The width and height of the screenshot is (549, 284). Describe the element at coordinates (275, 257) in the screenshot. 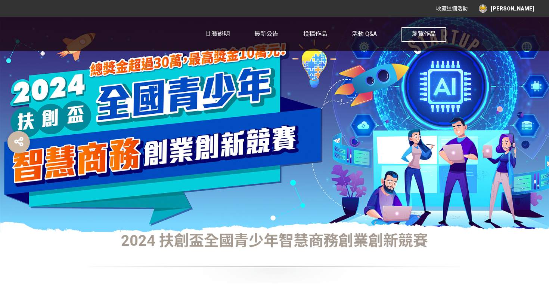

I see `h1: 2024 扶創盃全國青少年智慧商務創業創新競賽` at that location.